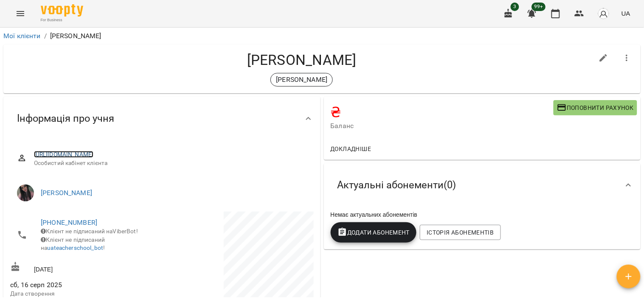  I want to click on button: Menu, so click(20, 14).